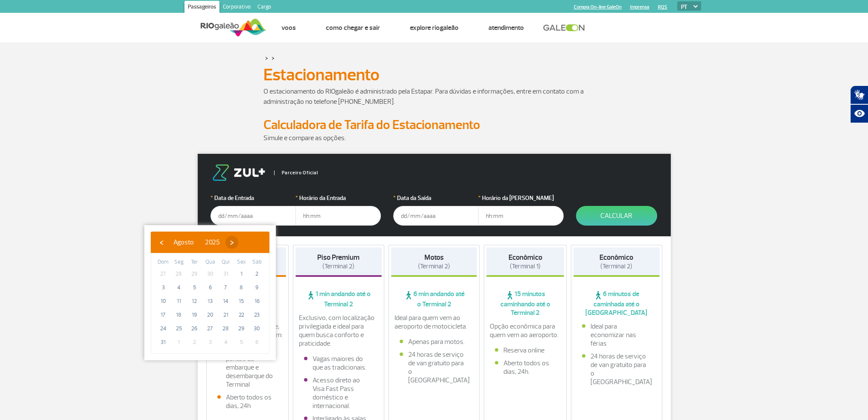 The width and height of the screenshot is (868, 420). I want to click on span: 9, so click(257, 288).